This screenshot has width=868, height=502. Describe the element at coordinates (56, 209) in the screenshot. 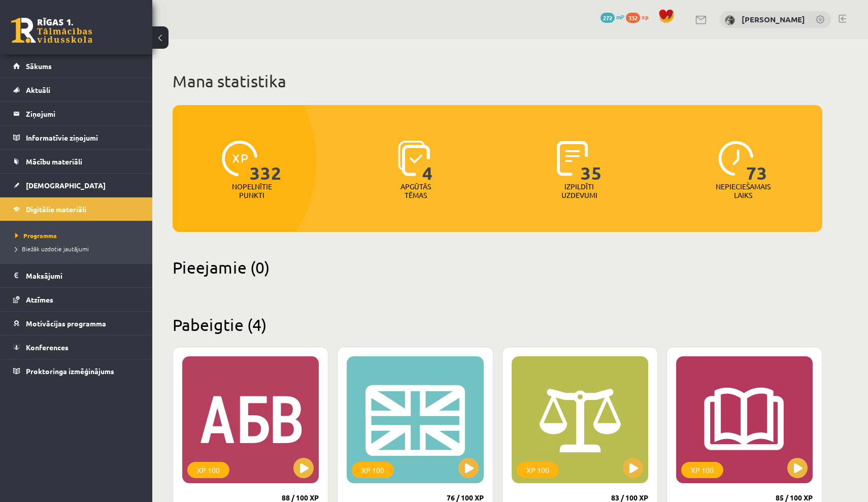

I see `span: Digitālie materiāli` at that location.